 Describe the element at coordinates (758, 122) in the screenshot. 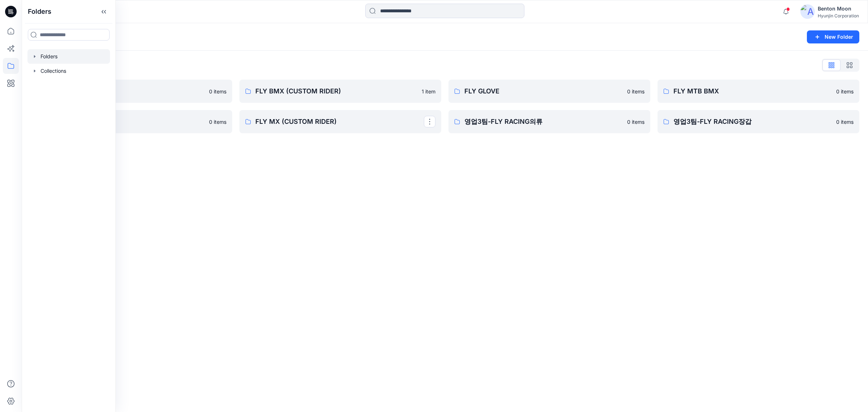

I see `a: 영업3팀-FLY RACING장갑0 items` at that location.